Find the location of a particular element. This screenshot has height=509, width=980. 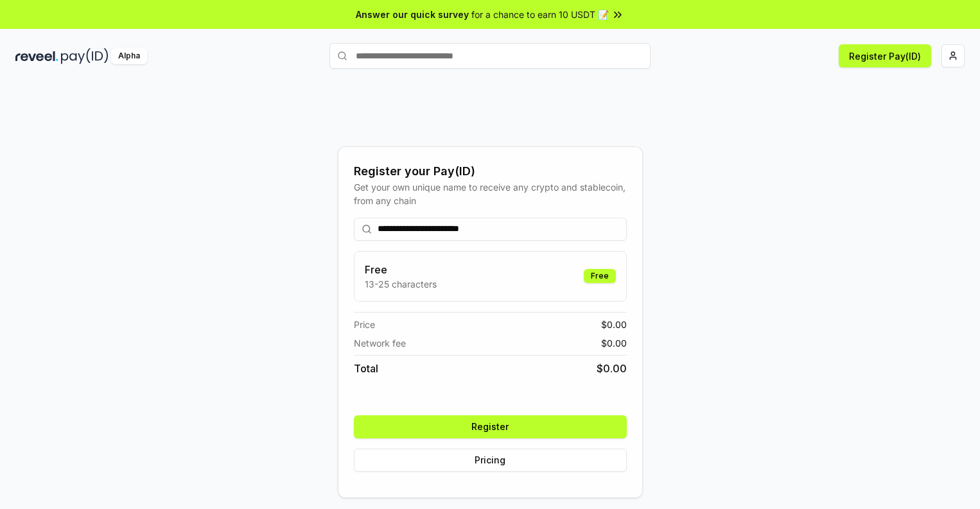

button: Register Pay(ID) is located at coordinates (885, 56).